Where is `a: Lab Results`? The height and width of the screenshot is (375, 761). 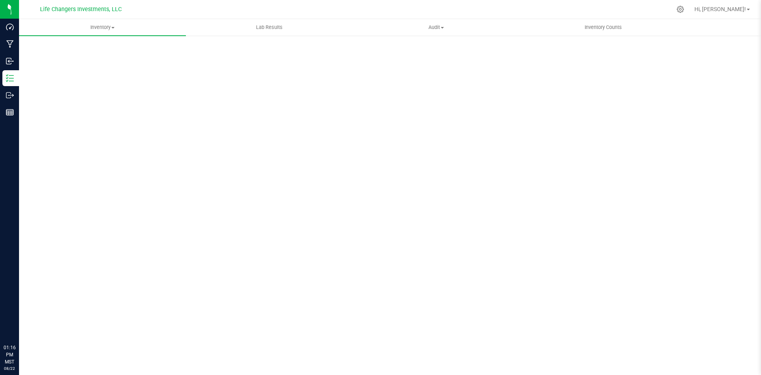 a: Lab Results is located at coordinates (269, 27).